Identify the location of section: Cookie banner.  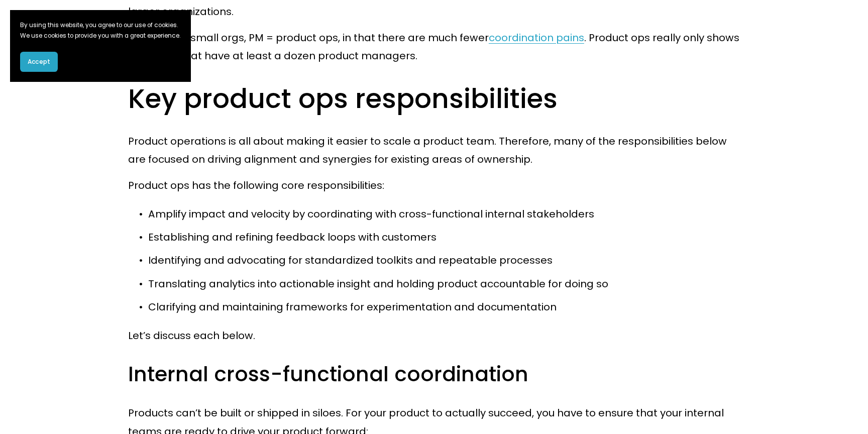
(100, 45).